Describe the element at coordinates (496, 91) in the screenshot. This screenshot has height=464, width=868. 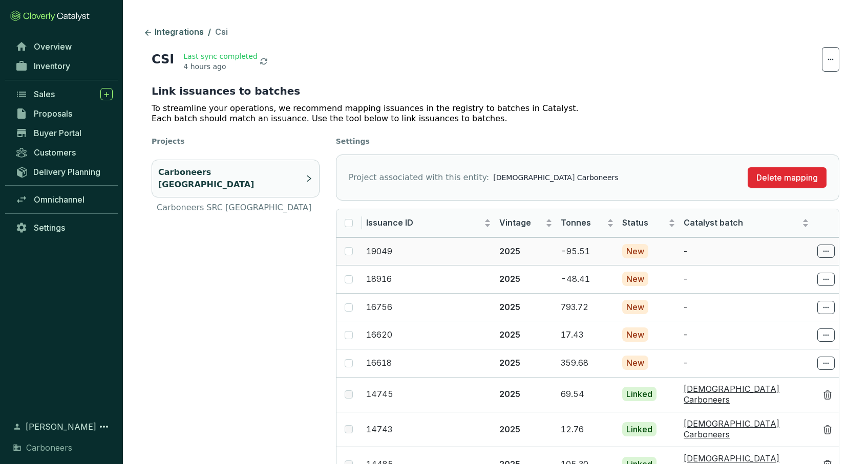
I see `h3: Link issuances to batches` at that location.